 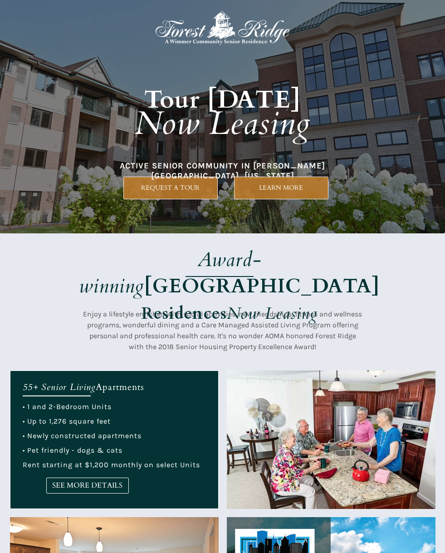 I want to click on span: • Up to 1,276 square feet, so click(x=67, y=421).